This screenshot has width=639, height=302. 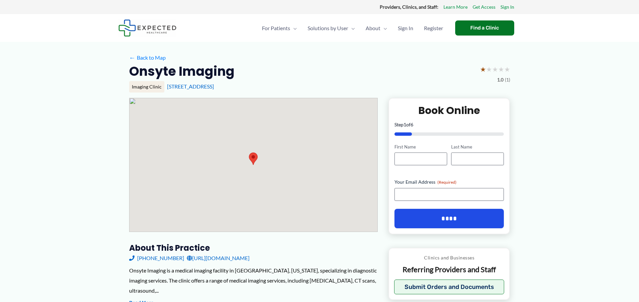 I want to click on span: Register, so click(x=433, y=28).